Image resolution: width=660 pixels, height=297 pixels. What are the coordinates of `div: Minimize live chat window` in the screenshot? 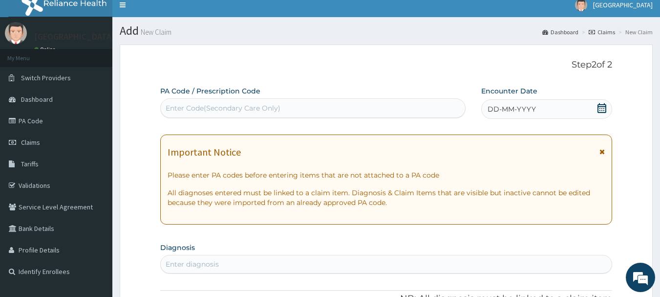 It's located at (172, 17).